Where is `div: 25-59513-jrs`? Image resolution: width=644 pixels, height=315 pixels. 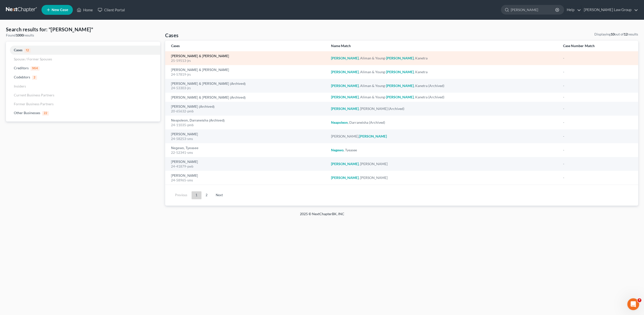
div: 25-59513-jrs is located at coordinates (247, 61).